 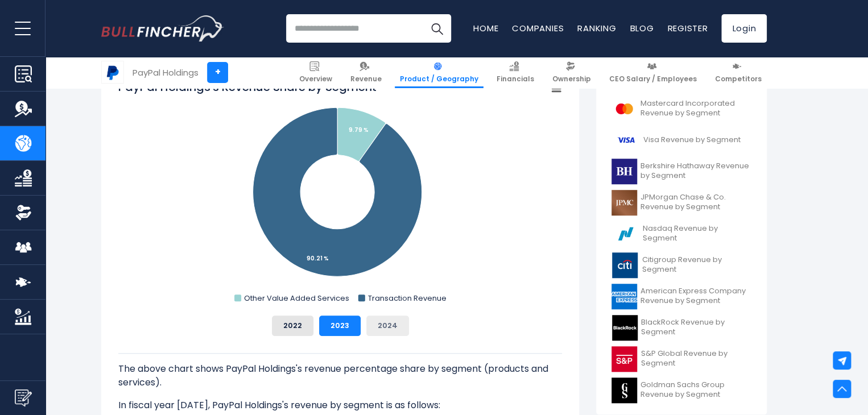 I want to click on span: Competitors, so click(x=739, y=79).